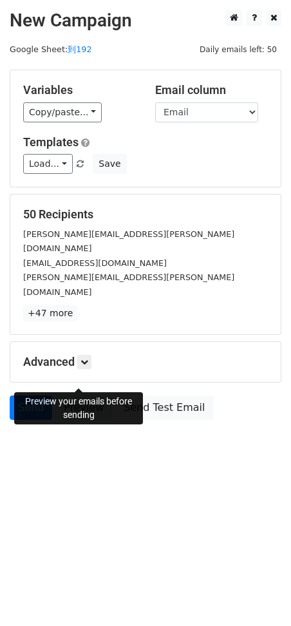 Image resolution: width=291 pixels, height=626 pixels. Describe the element at coordinates (238, 50) in the screenshot. I see `span: Daily emails left: 50` at that location.